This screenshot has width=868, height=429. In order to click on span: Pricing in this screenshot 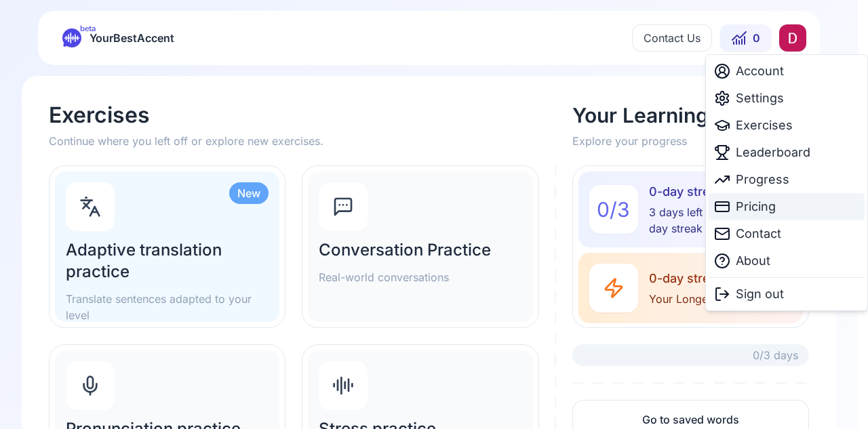, I will do `click(755, 207)`.